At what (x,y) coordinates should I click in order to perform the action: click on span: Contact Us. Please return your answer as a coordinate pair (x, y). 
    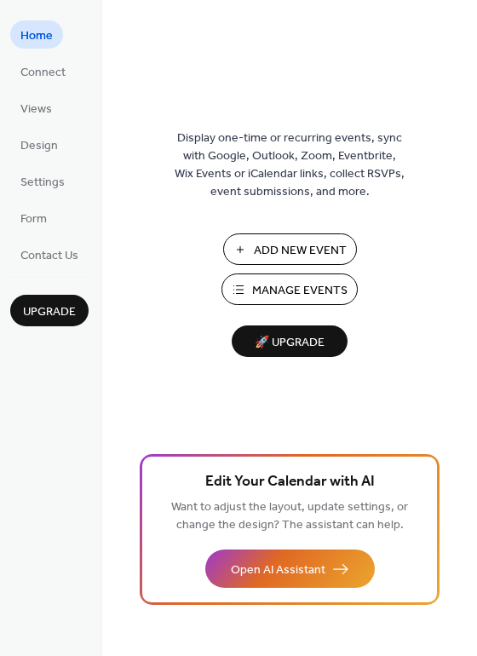
    Looking at the image, I should click on (49, 256).